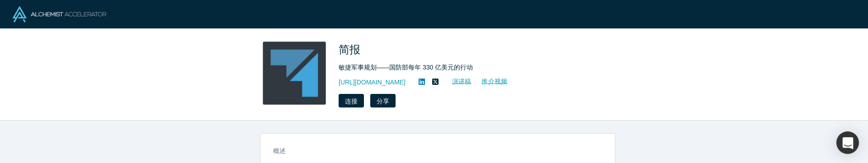 The height and width of the screenshot is (163, 868). What do you see at coordinates (352, 101) in the screenshot?
I see `button: 连接` at bounding box center [352, 101].